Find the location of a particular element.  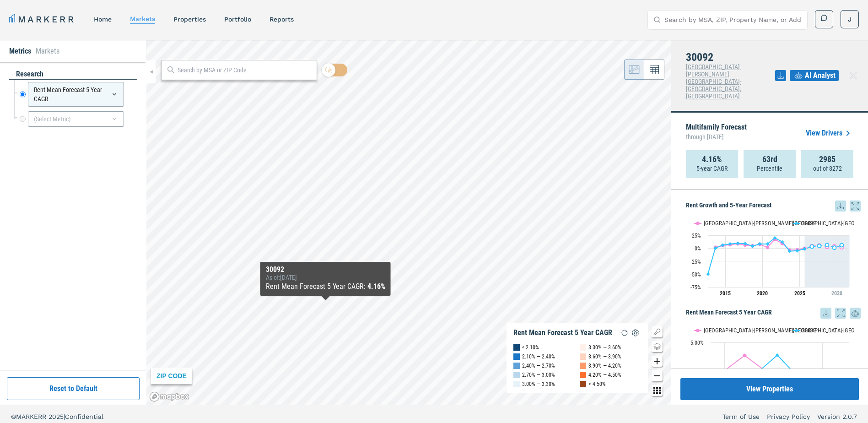

a: MARKERR is located at coordinates (42, 19).